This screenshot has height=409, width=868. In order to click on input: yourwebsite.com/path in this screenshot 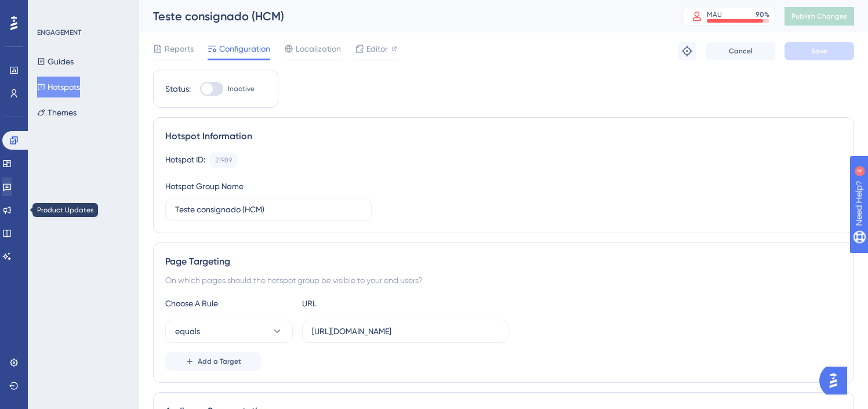, I will do `click(405, 332)`.